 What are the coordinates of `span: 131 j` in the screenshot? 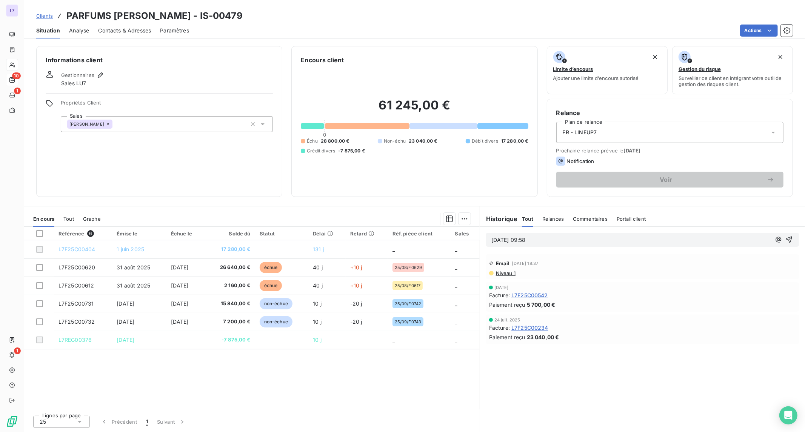 It's located at (318, 249).